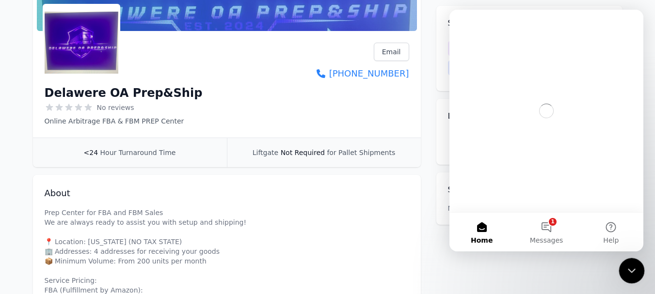  What do you see at coordinates (81, 43) in the screenshot?
I see `img: Delawere OA Prep&Ship` at bounding box center [81, 43].